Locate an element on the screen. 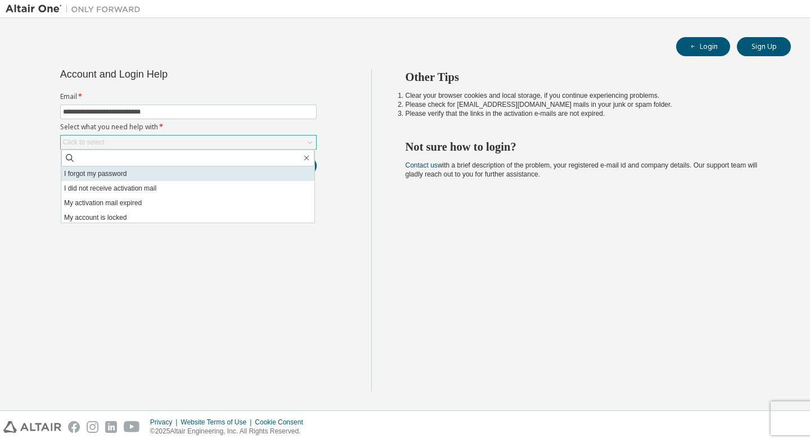 Image resolution: width=810 pixels, height=443 pixels. h2: Other Tips is located at coordinates (589, 77).